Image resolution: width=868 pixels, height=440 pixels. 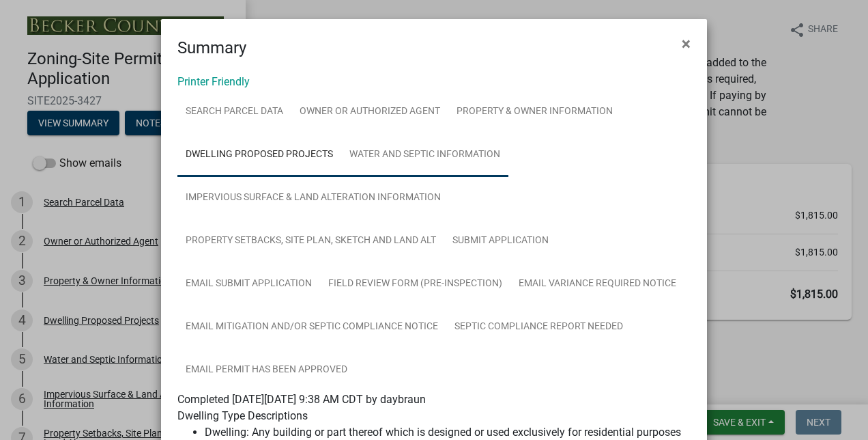 What do you see at coordinates (500, 241) in the screenshot?
I see `a: Submit Application` at bounding box center [500, 241].